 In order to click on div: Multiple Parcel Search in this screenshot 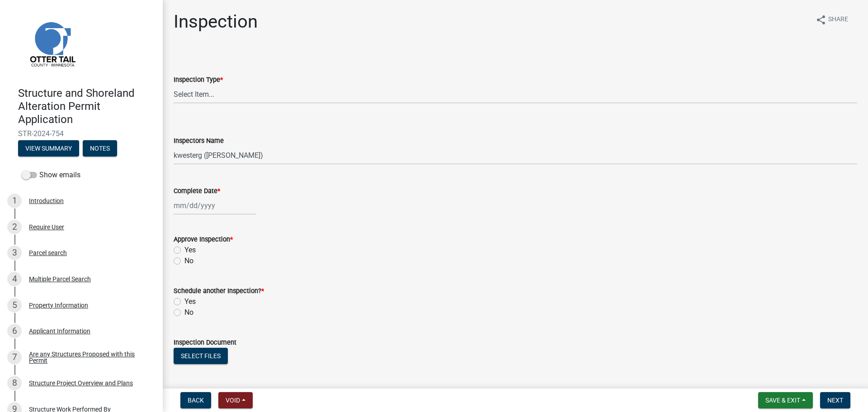, I will do `click(60, 279)`.